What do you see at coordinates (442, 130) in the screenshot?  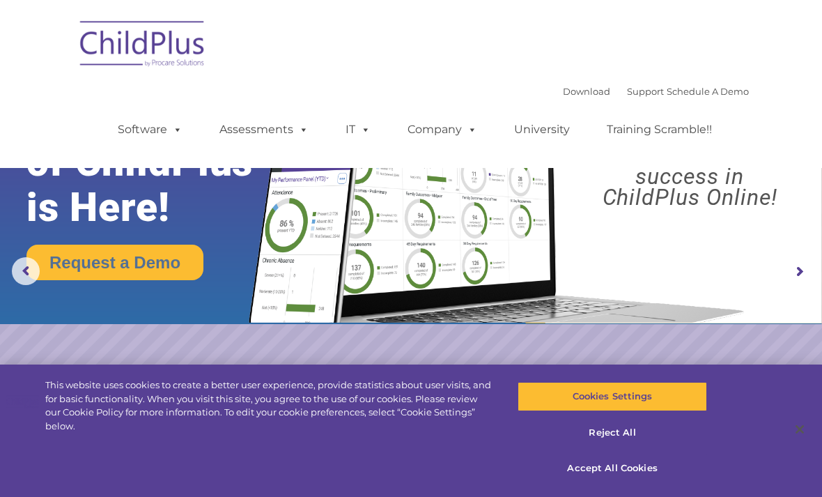 I see `a: Company` at bounding box center [442, 130].